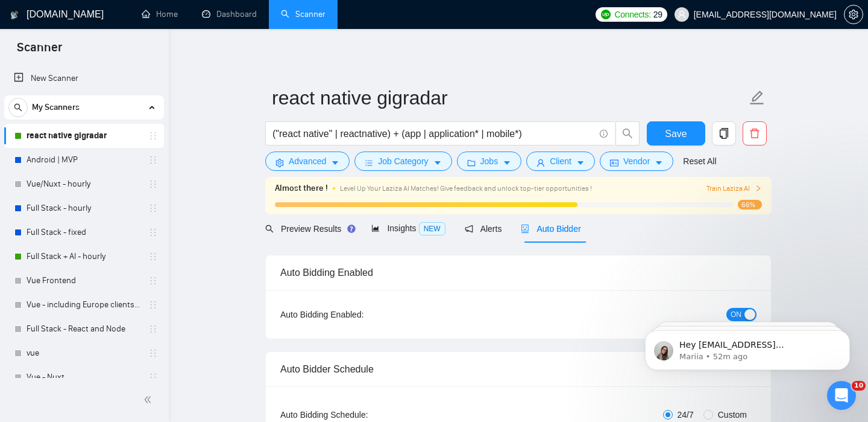  What do you see at coordinates (490, 161) in the screenshot?
I see `span: Jobs` at bounding box center [490, 161].